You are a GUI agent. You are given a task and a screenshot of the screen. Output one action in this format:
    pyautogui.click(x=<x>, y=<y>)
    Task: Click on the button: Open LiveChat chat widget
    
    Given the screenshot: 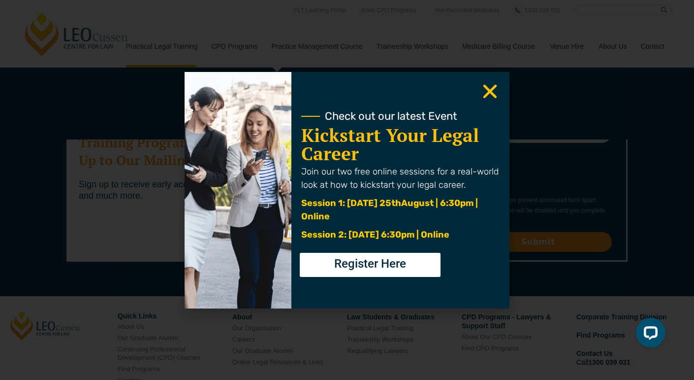 What is the action you would take?
    pyautogui.click(x=23, y=19)
    